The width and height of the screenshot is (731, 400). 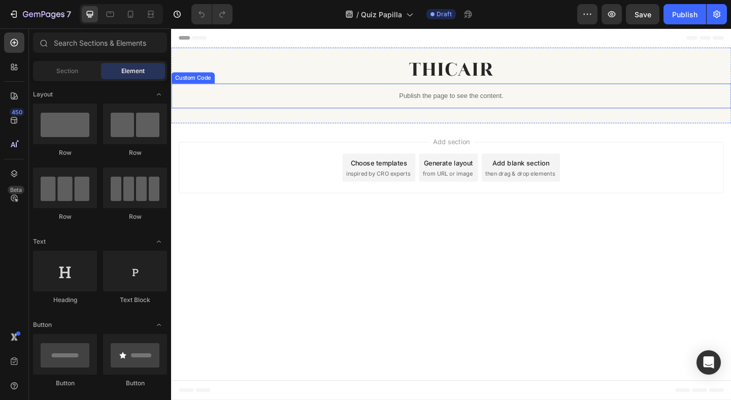 I want to click on div: Custom Code, so click(x=23, y=54).